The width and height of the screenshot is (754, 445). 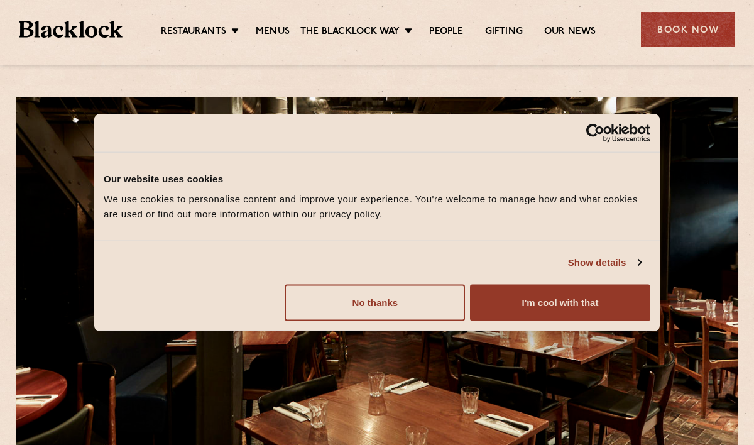 What do you see at coordinates (560, 302) in the screenshot?
I see `button: I'm cool with that` at bounding box center [560, 302].